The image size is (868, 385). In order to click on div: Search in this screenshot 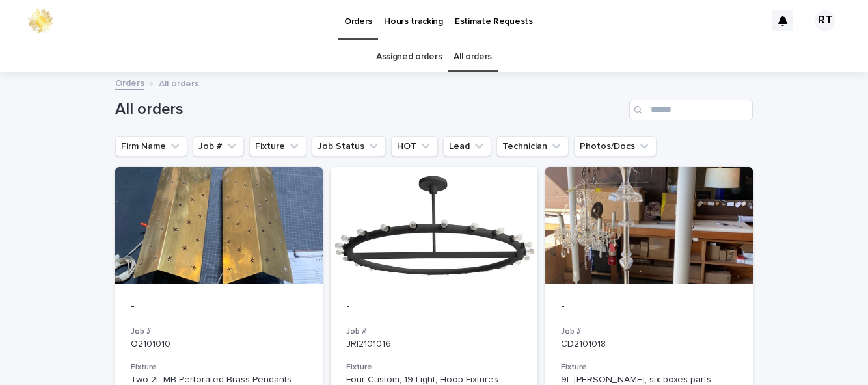, I will do `click(691, 110)`.